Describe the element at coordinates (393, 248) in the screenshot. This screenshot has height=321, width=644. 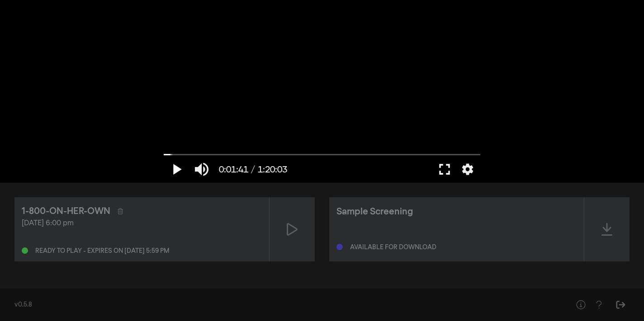
I see `div: Available for download` at that location.